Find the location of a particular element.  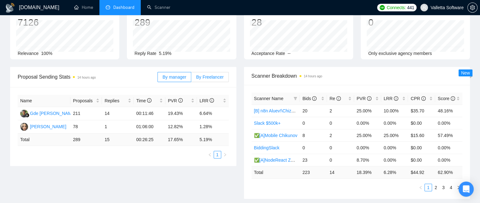

span: dashboard is located at coordinates (108, 7).